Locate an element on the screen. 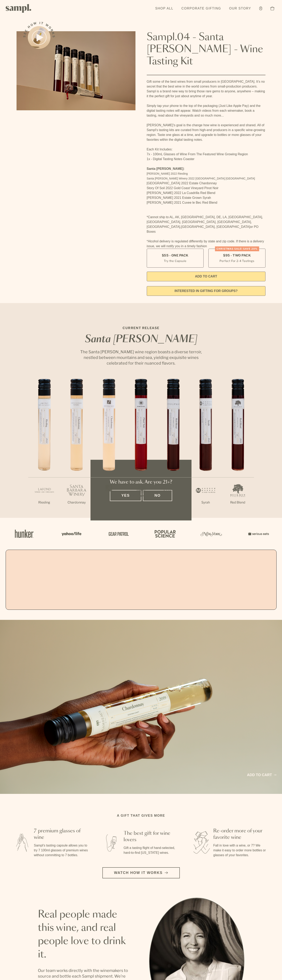 The width and height of the screenshot is (282, 980). li: 1 / 7 is located at coordinates (45, 448).